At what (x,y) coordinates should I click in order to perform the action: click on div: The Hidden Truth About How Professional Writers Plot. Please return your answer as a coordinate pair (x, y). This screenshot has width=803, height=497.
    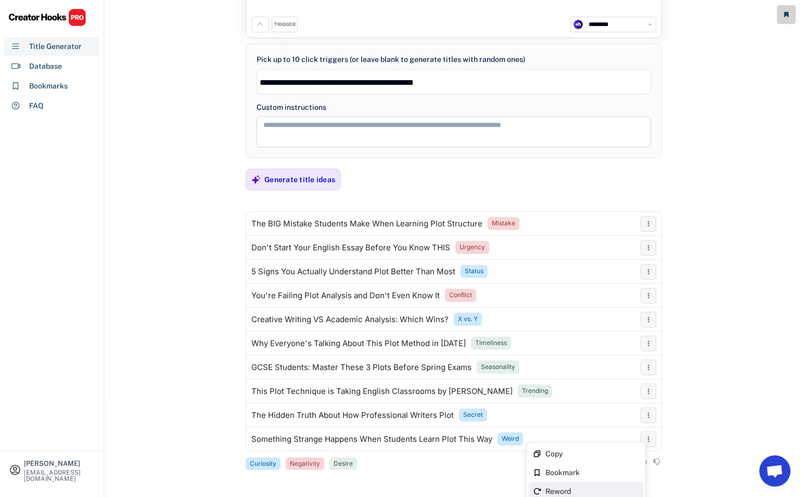
    Looking at the image, I should click on (352, 415).